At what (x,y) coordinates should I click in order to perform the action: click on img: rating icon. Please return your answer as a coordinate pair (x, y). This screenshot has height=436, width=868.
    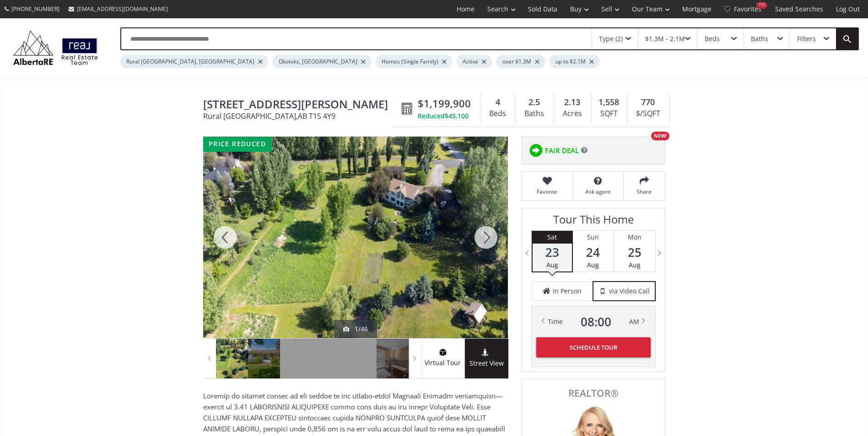
    Looking at the image, I should click on (536, 150).